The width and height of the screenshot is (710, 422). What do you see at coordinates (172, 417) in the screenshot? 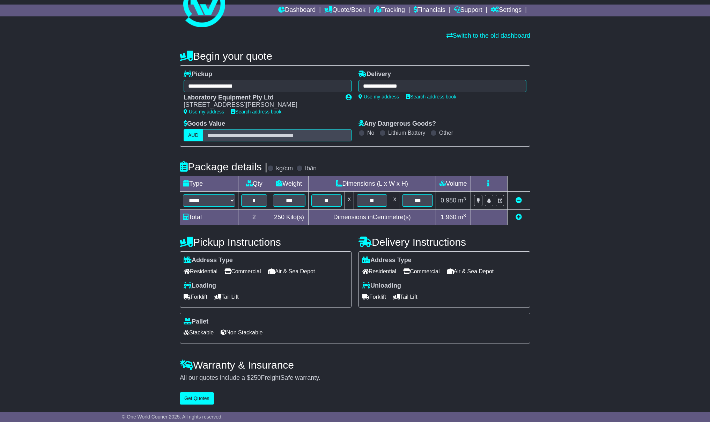
I see `span: © One World Courier 2025. All rights reserved.` at bounding box center [172, 417].